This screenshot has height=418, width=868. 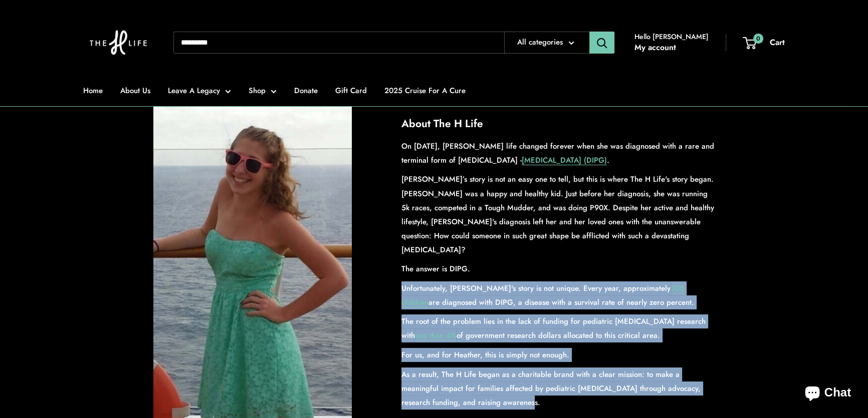 I want to click on a: About Us, so click(x=135, y=90).